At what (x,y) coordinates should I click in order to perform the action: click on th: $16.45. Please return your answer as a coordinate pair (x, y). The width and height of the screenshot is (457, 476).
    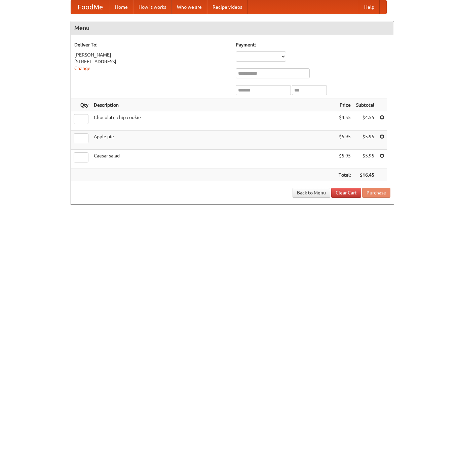
    Looking at the image, I should click on (365, 175).